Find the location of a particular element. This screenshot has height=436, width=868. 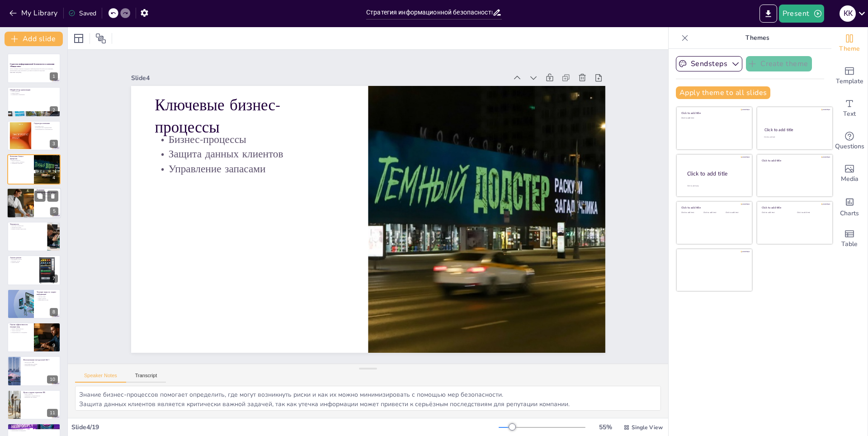

button: Present is located at coordinates (802, 14).